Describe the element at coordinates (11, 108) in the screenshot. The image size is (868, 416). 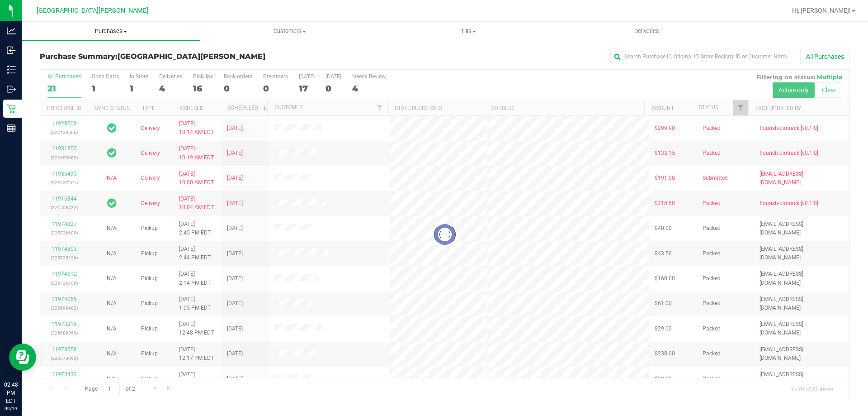
I see `inline-svg: Retail` at that location.